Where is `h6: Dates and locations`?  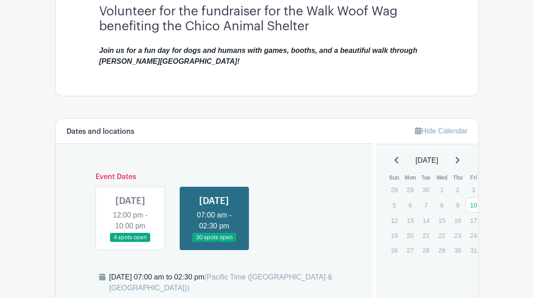
h6: Dates and locations is located at coordinates (101, 132).